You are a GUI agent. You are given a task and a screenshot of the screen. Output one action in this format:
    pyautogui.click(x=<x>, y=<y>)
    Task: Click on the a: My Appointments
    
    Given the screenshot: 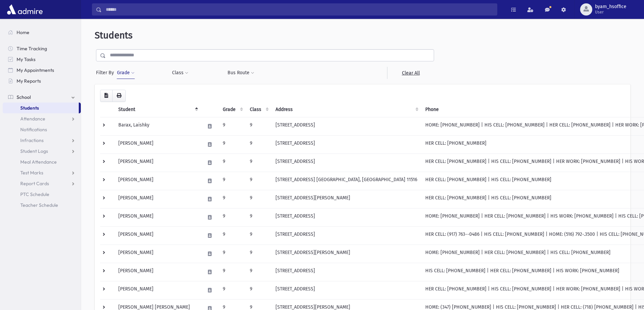 What is the action you would take?
    pyautogui.click(x=42, y=71)
    